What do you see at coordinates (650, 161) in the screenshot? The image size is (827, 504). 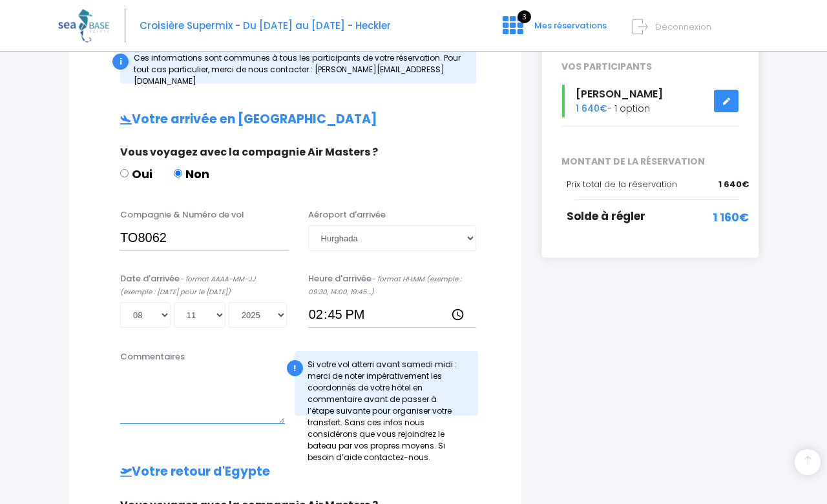 I see `span: MONTANT DE LA RÉSERVATION` at bounding box center [650, 161].